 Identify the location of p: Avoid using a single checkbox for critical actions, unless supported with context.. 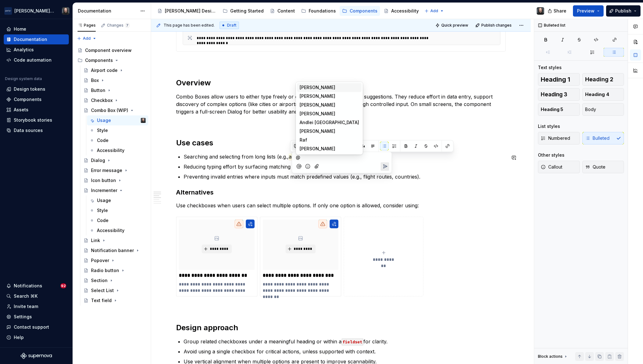
(345, 351).